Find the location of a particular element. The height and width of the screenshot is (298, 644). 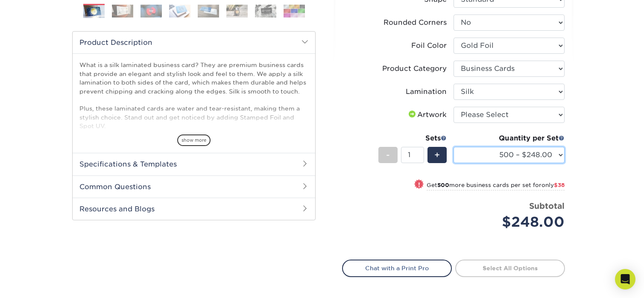

div: Foil Color is located at coordinates (429, 45).